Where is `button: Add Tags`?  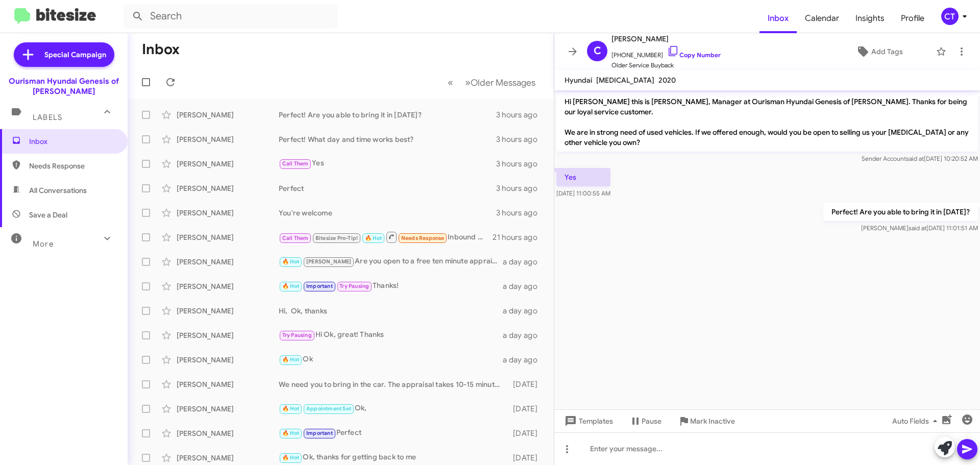 button: Add Tags is located at coordinates (878, 52).